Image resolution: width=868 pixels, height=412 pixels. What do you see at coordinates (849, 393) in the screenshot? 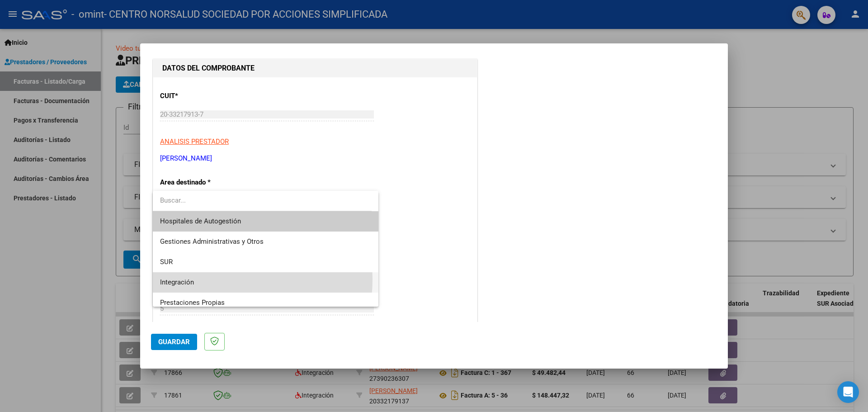
I see `div: Open Intercom Messenger` at bounding box center [849, 393].